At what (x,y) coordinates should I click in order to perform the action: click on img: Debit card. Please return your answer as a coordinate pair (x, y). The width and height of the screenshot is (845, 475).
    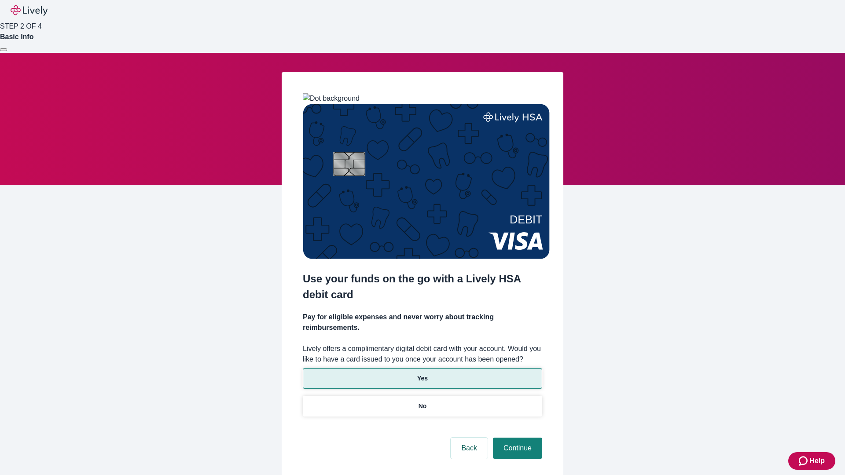
    Looking at the image, I should click on (426, 181).